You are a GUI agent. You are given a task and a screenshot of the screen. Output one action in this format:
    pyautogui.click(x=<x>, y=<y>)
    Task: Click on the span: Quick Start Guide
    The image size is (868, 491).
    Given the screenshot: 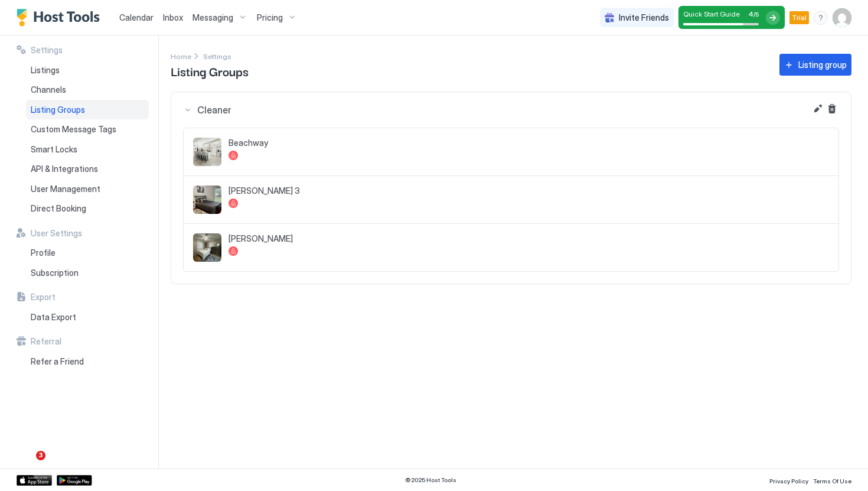 What is the action you would take?
    pyautogui.click(x=711, y=13)
    